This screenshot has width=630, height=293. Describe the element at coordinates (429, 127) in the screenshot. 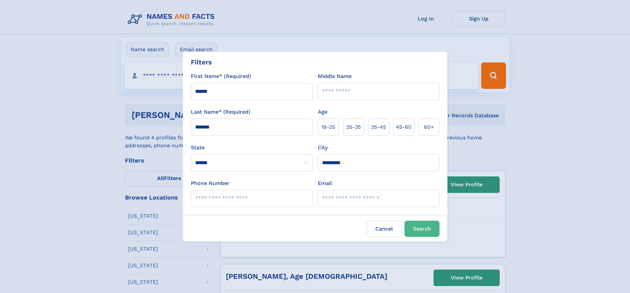

I see `span: 60+` at that location.